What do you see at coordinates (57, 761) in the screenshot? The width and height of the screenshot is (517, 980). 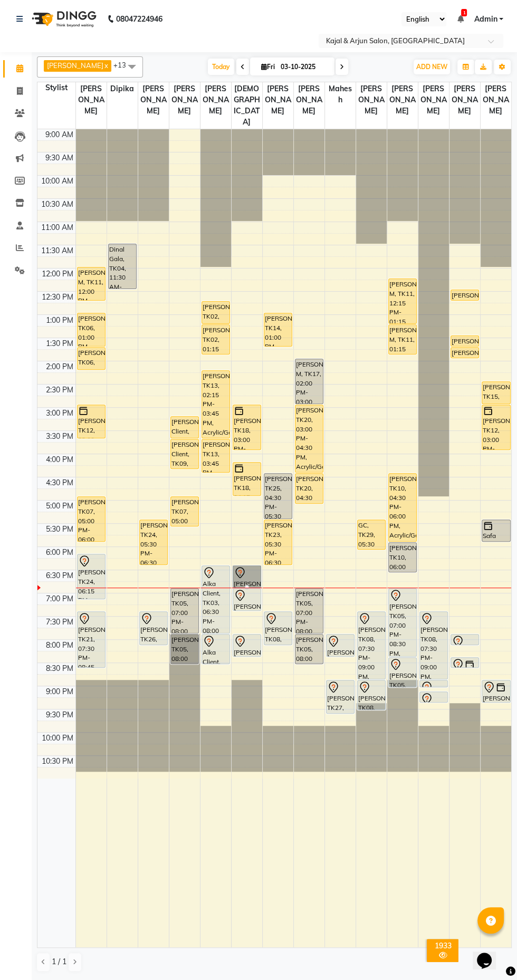 I see `div: 10:30 PM` at bounding box center [57, 761].